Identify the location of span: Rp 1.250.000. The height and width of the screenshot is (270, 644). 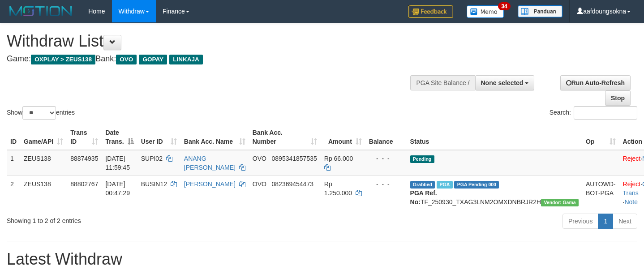
(338, 189).